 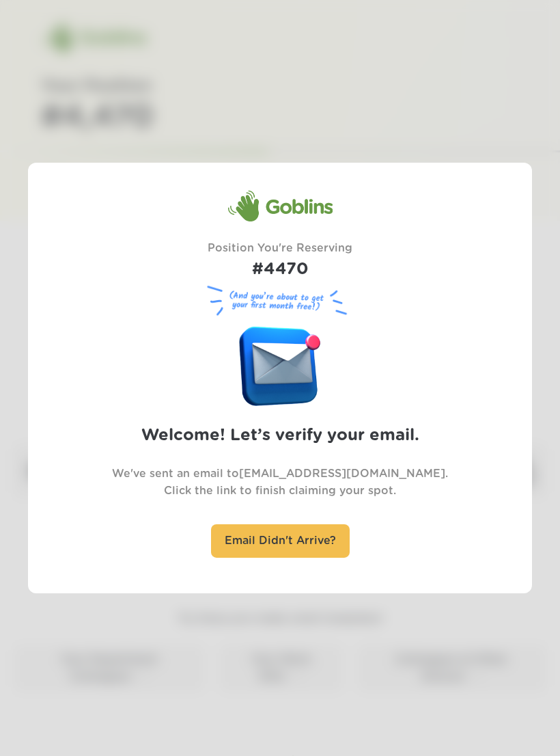 What do you see at coordinates (280, 261) in the screenshot?
I see `div: Position You're Reserving` at bounding box center [280, 261].